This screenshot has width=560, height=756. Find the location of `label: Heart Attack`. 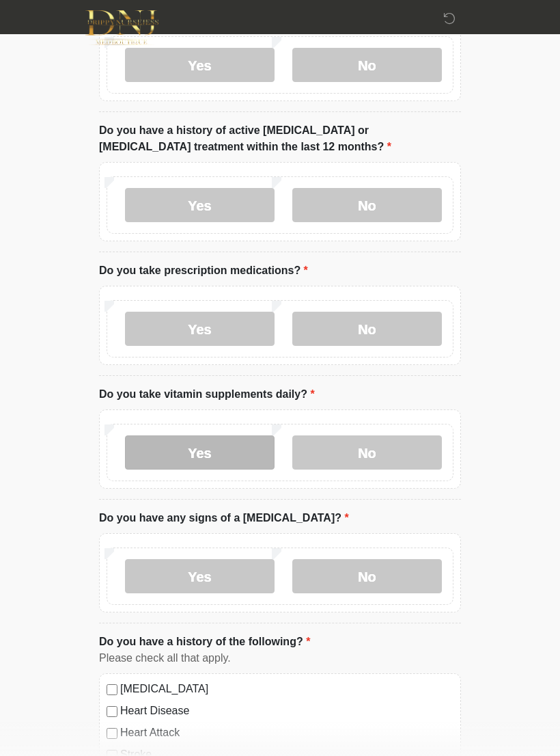

label: Heart Attack is located at coordinates (287, 733).